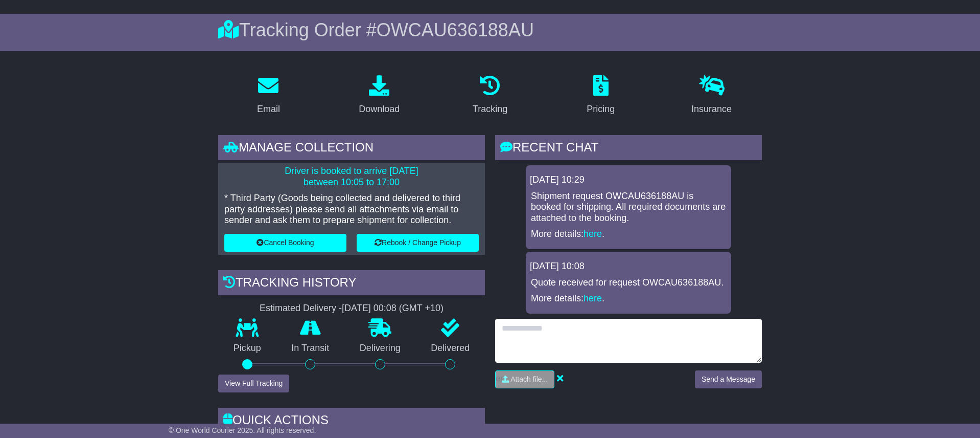  What do you see at coordinates (352, 209) in the screenshot?
I see `p: * Third Party (Goods being collected and delivered to third party addresses) please send all atta...` at bounding box center [352, 209].